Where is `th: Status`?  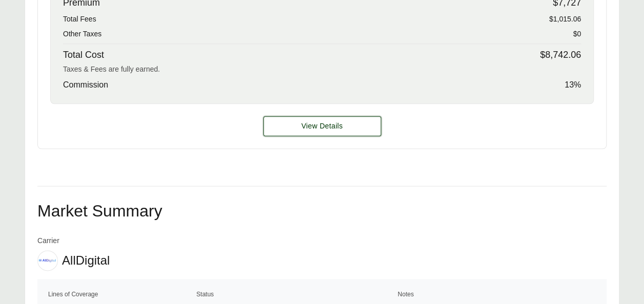 th: Status is located at coordinates (295, 294).